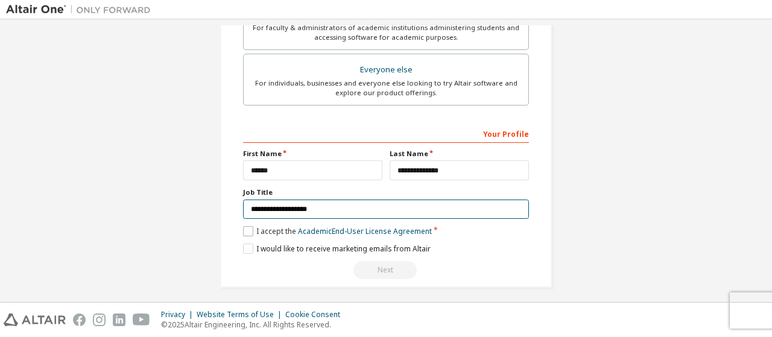 The width and height of the screenshot is (772, 337). What do you see at coordinates (459, 154) in the screenshot?
I see `label: Last Name` at bounding box center [459, 154].